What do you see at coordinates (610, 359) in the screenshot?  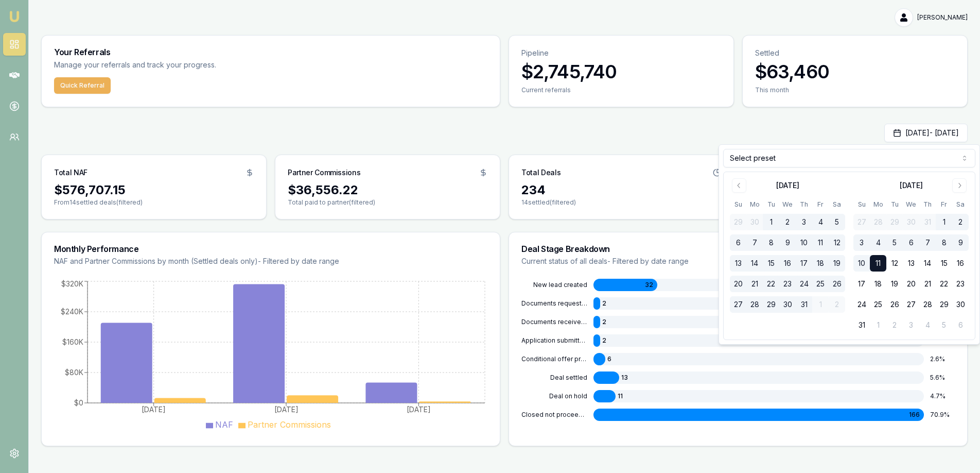 I see `span: 6` at bounding box center [610, 359].